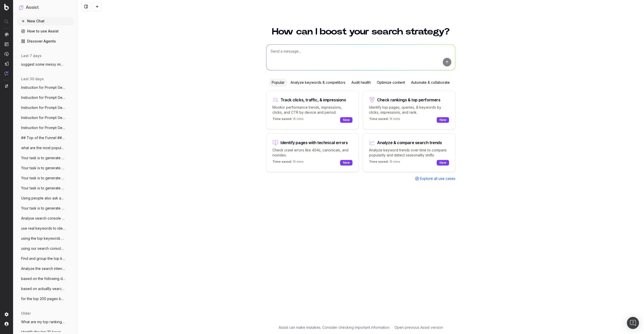 The width and height of the screenshot is (644, 334). What do you see at coordinates (43, 279) in the screenshot?
I see `span: based on the following destinations crea` at bounding box center [43, 279].